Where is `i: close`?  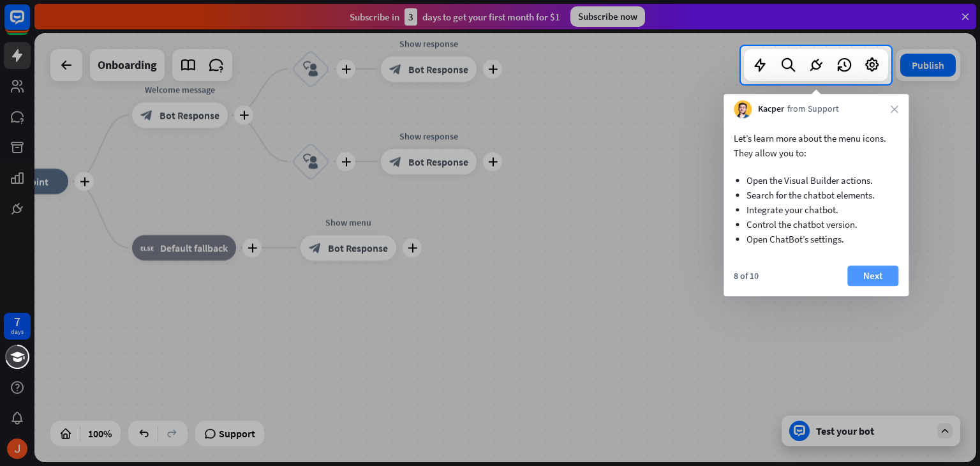
i: close is located at coordinates (895, 110).